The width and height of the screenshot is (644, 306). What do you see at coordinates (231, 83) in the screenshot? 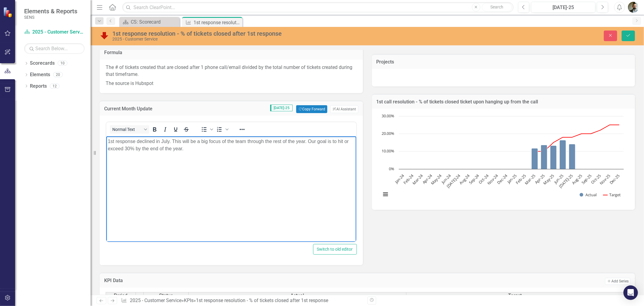
I see `p: The source is Hubspot` at bounding box center [231, 83].